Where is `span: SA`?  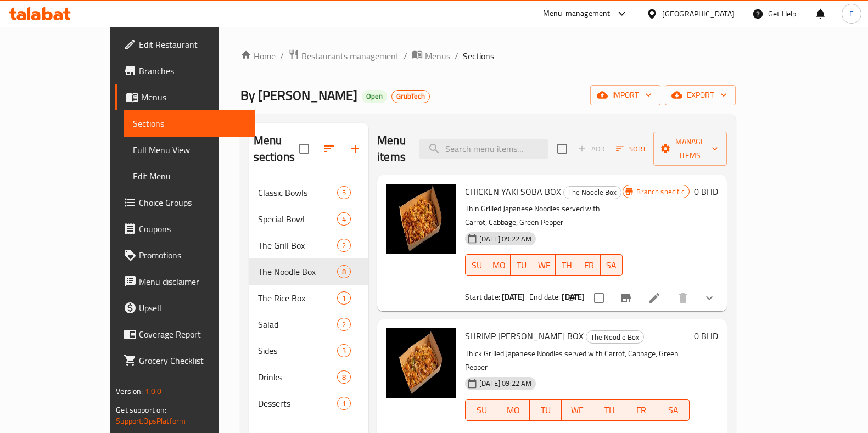
span: SA is located at coordinates (673, 410).